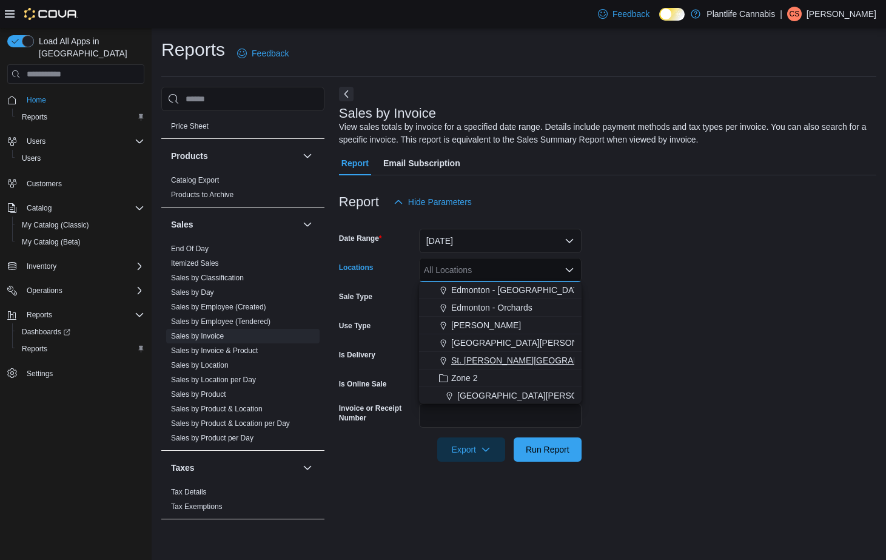  Describe the element at coordinates (795, 14) in the screenshot. I see `span: CS` at that location.